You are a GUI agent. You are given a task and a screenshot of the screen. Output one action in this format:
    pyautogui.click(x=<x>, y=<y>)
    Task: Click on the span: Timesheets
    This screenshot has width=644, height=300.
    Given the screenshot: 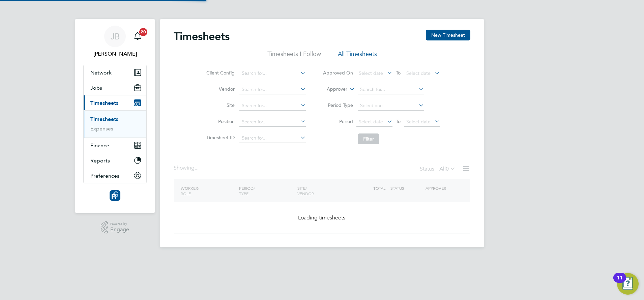 What is the action you would take?
    pyautogui.click(x=104, y=103)
    